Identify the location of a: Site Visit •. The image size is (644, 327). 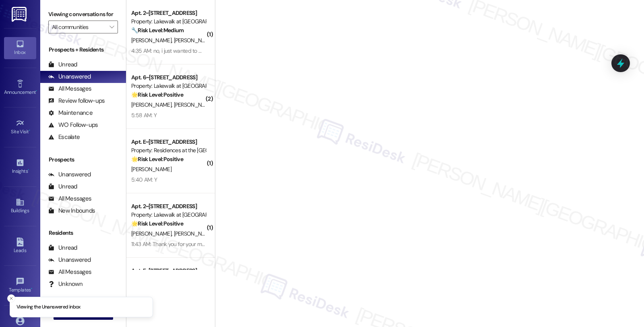
(20, 127).